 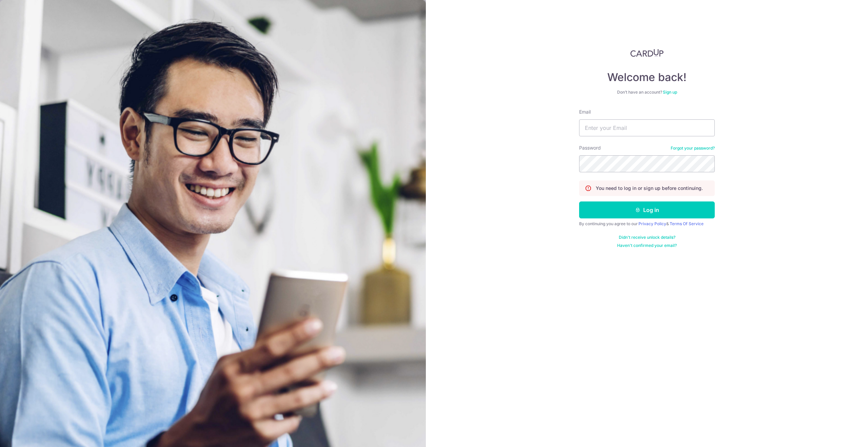 I want to click on a: Haven't confirmed your email?, so click(x=647, y=245).